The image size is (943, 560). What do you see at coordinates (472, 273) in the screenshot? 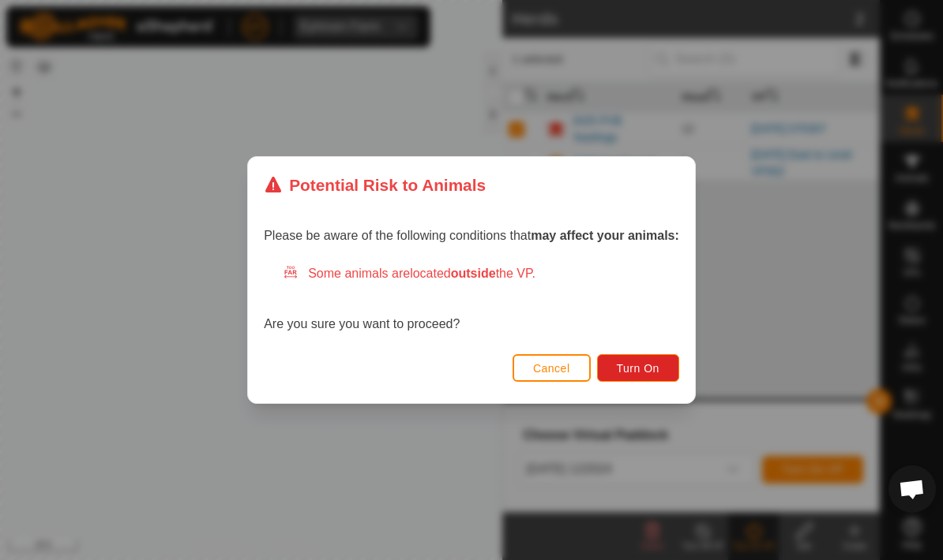
I see `span: located the VP.` at bounding box center [472, 273].